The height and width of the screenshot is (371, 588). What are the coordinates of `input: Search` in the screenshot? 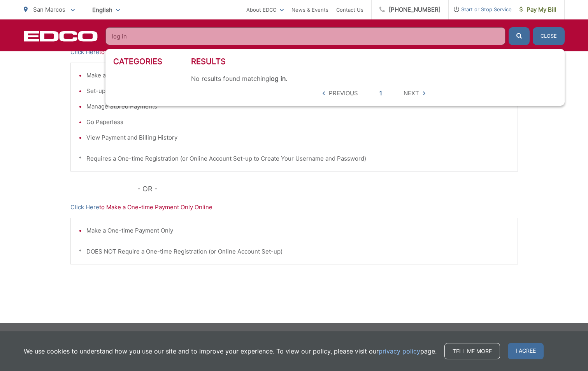 It's located at (305, 36).